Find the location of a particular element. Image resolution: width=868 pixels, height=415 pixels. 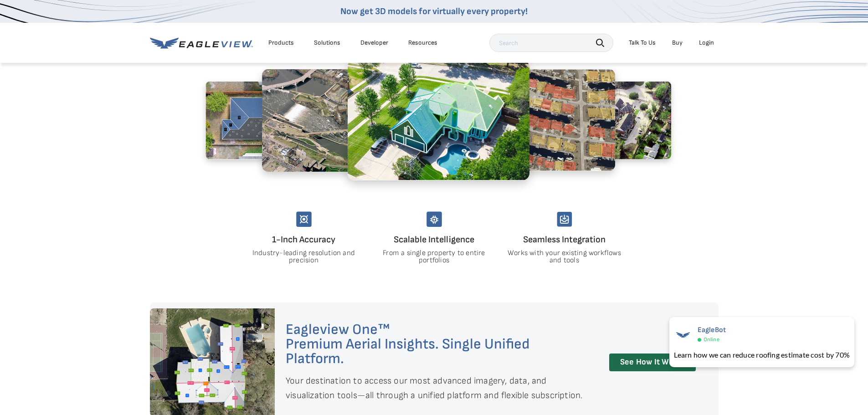

div: Talk To Us is located at coordinates (642, 43).